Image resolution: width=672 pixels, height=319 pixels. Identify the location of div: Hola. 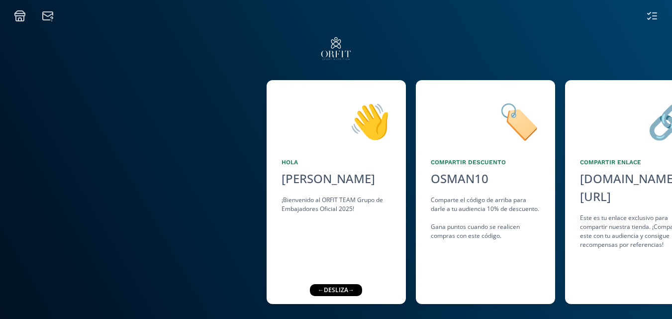
(336, 162).